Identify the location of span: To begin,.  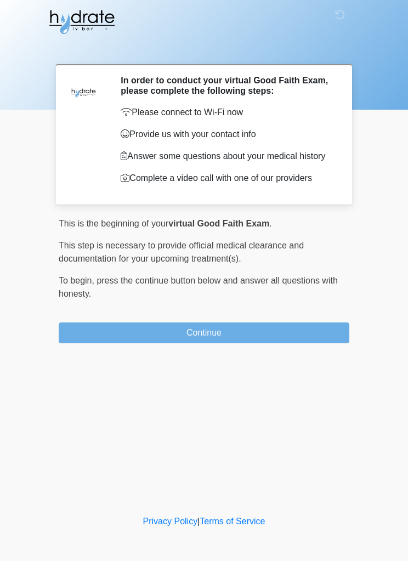
(77, 280).